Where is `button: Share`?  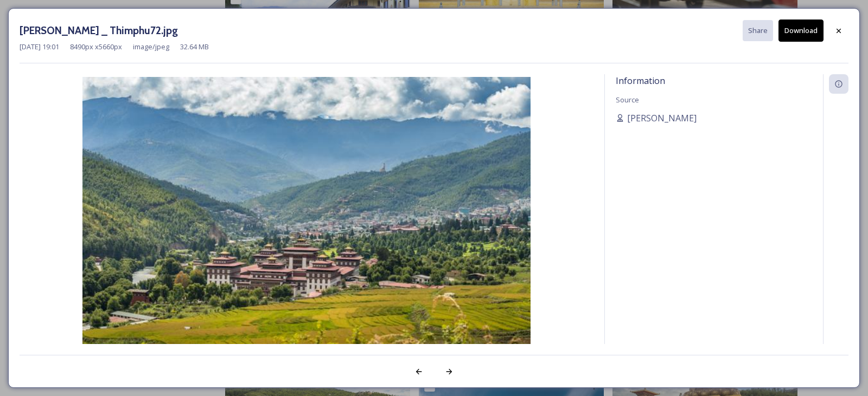
button: Share is located at coordinates (757, 30).